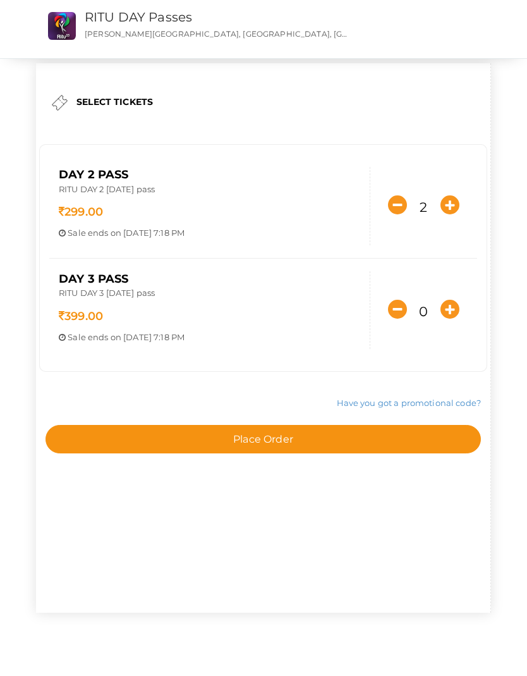 The image size is (527, 676). What do you see at coordinates (94, 279) in the screenshot?
I see `span: DAY 3 Pass` at bounding box center [94, 279].